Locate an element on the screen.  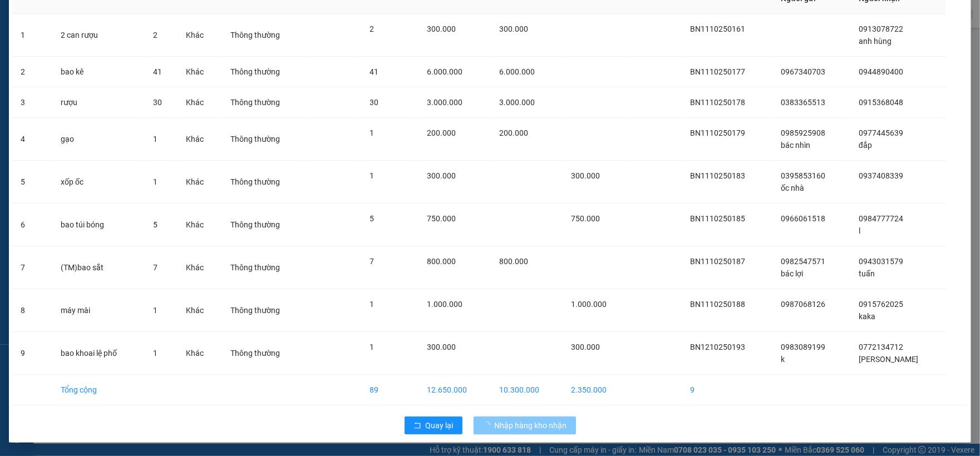
span: bác nhìn is located at coordinates (795, 145).